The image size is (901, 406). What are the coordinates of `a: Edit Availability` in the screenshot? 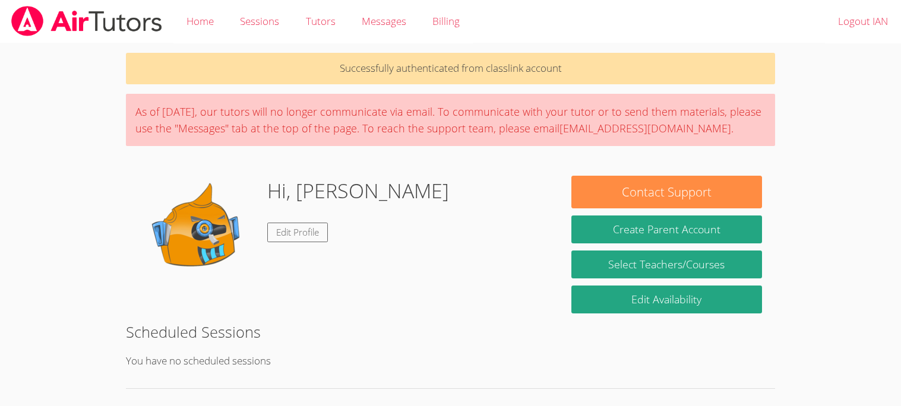 It's located at (666, 299).